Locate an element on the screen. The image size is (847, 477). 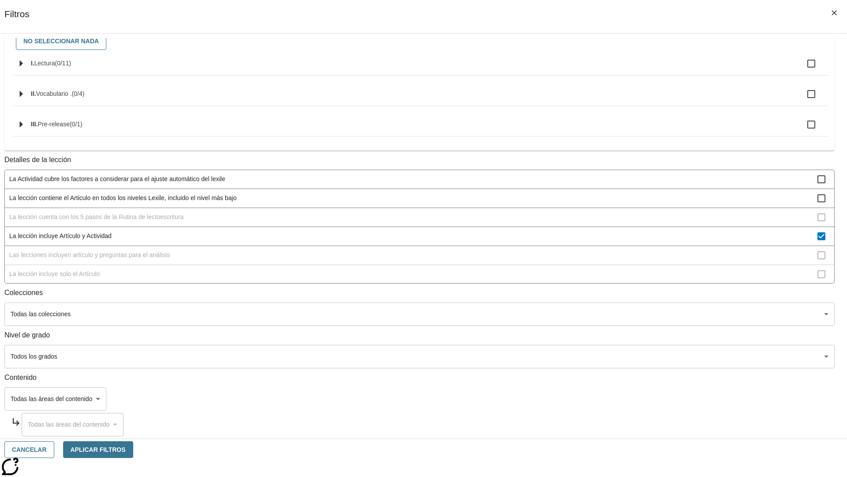
span: 0 estándares seleccionados/4 estándares en grupo is located at coordinates (78, 94).